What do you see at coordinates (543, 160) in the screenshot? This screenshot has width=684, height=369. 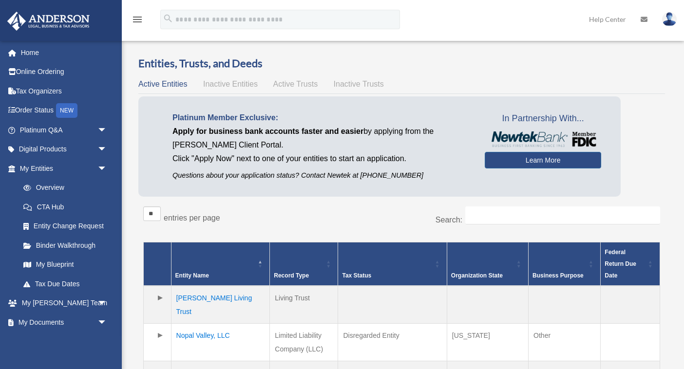 I see `a: Learn More` at bounding box center [543, 160].